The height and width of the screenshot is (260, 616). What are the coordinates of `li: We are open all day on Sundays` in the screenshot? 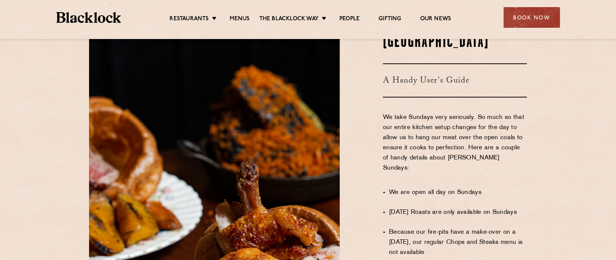 It's located at (457, 193).